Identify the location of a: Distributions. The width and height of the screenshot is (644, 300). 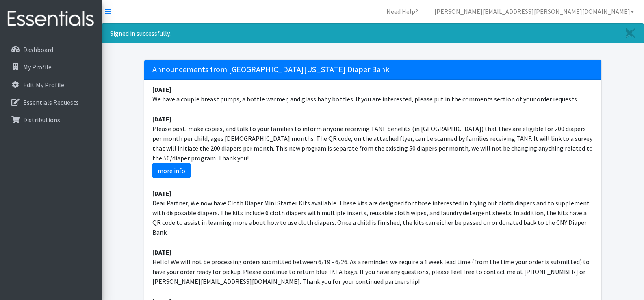
(51, 120).